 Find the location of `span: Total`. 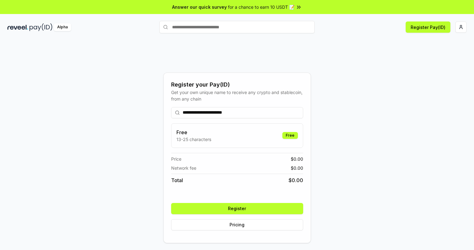

span: Total is located at coordinates (177, 180).